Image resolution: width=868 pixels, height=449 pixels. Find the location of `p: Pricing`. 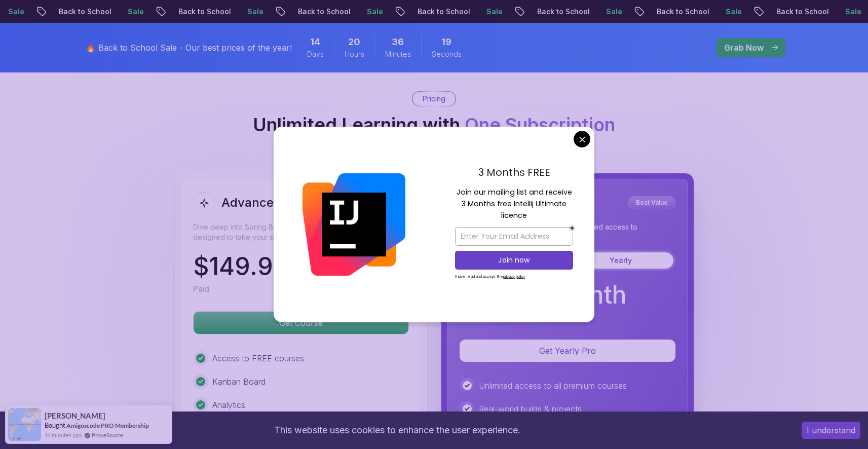

p: Pricing is located at coordinates (434, 99).